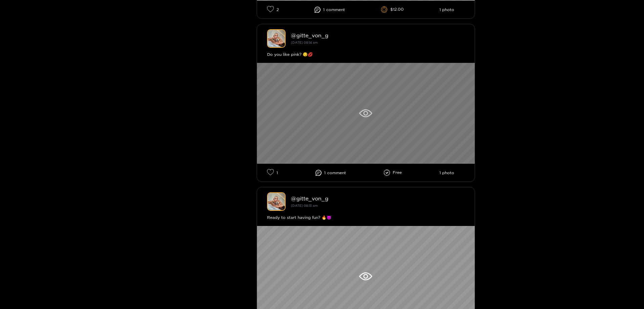 This screenshot has height=309, width=644. What do you see at coordinates (393, 173) in the screenshot?
I see `li: Free` at bounding box center [393, 173].